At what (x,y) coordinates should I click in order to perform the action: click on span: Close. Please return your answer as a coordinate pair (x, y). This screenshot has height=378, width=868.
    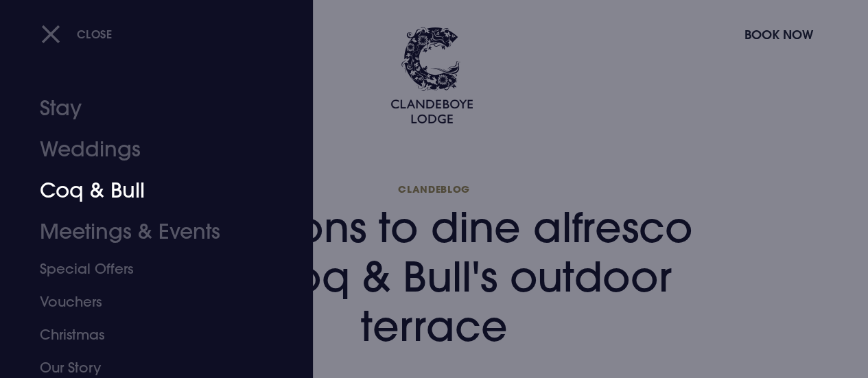
    Looking at the image, I should click on (95, 34).